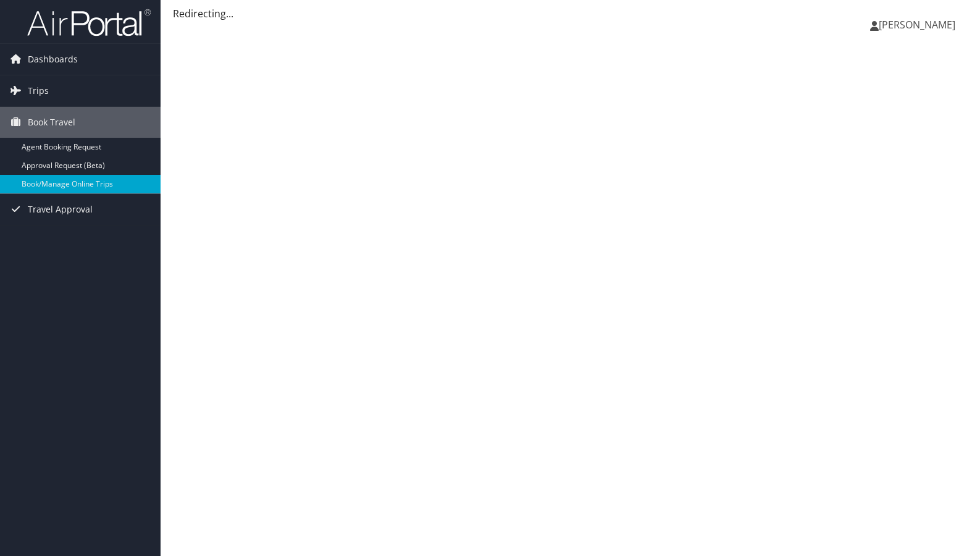  I want to click on span: Travel Approval, so click(60, 209).